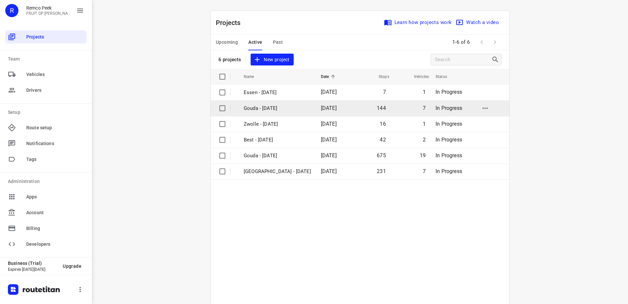 This screenshot has height=304, width=628. What do you see at coordinates (278, 42) in the screenshot?
I see `span: Past` at bounding box center [278, 42].